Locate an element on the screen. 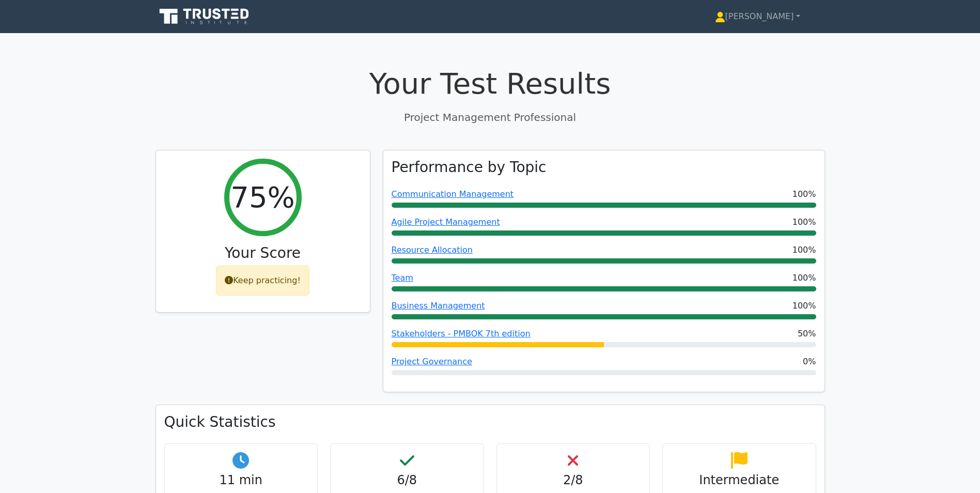  h4: Intermediate is located at coordinates (739, 481).